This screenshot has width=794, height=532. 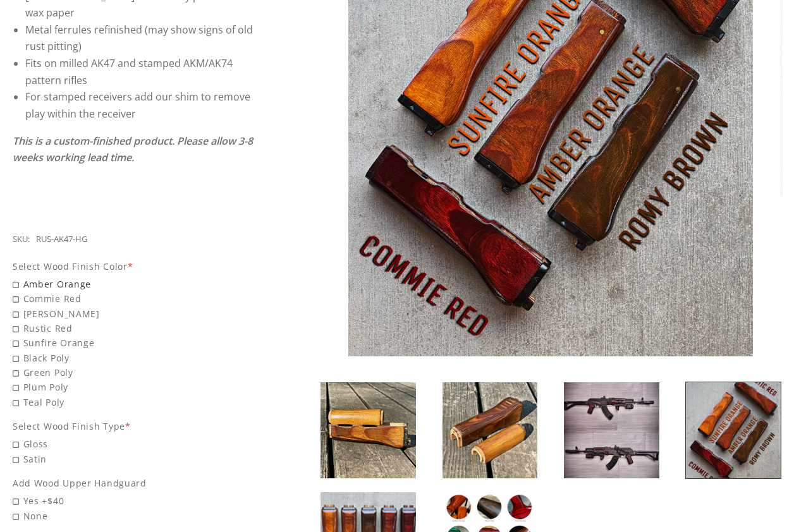 What do you see at coordinates (133, 426) in the screenshot?
I see `div: Select Wood Finish Type` at bounding box center [133, 426].